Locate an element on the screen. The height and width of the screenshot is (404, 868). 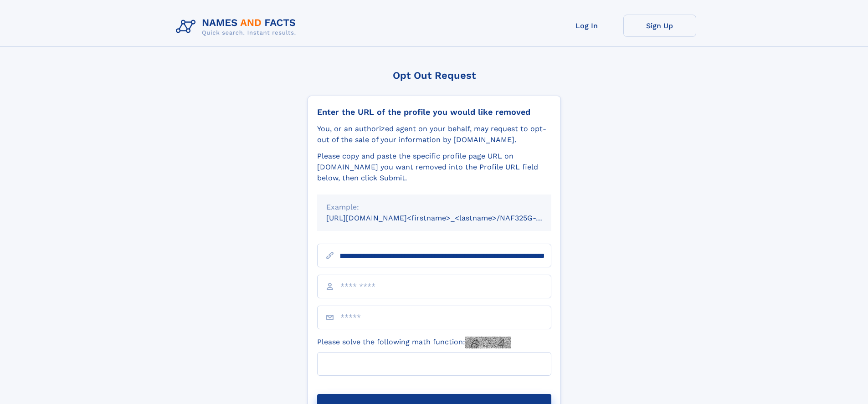
a: Log In is located at coordinates (587, 26).